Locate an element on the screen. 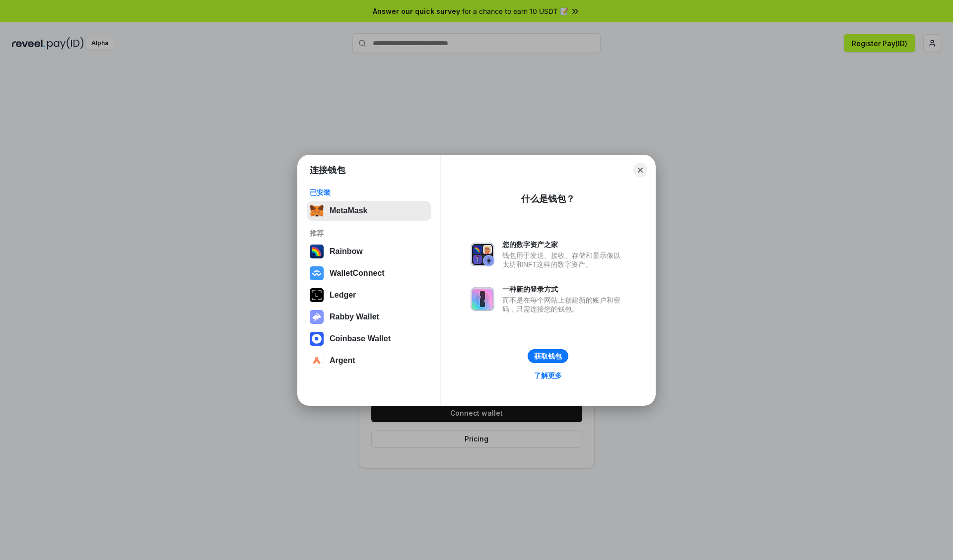 The image size is (953, 560). img: svg+xml,%3Csvg%20xmlns%3D%22http%3A%2F%2Fwww.w3.org%2F2000%2Fsvg%22%20width%3D%2228%22%20height%3... is located at coordinates (316, 295).